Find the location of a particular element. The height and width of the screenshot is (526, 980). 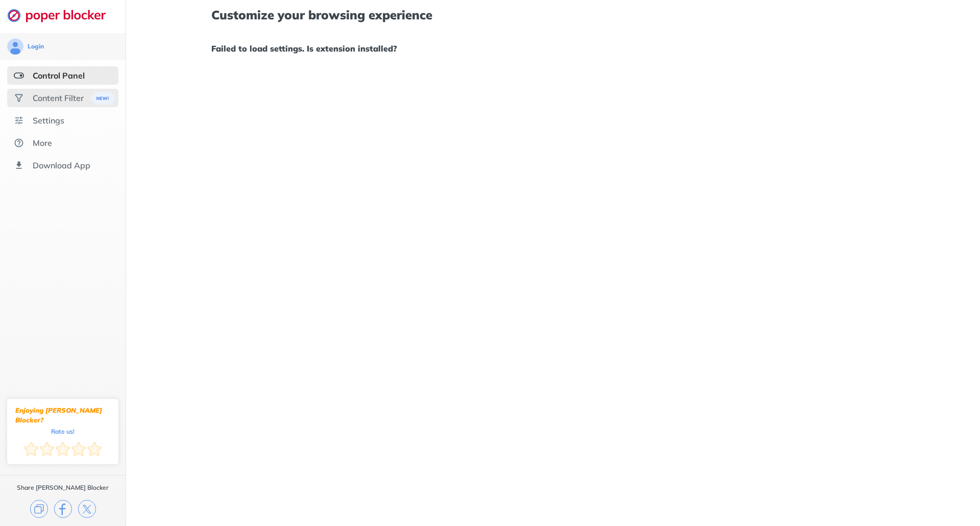

h1: Customize your browsing experience is located at coordinates (553, 15).